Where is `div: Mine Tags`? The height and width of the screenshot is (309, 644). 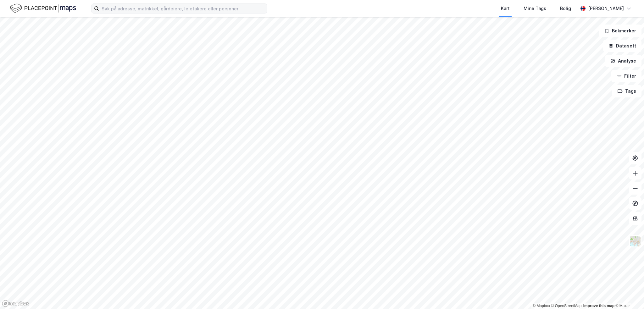 div: Mine Tags is located at coordinates (535, 8).